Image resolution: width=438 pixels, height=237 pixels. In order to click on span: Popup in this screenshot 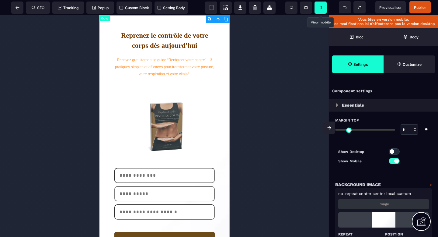, I will do `click(100, 8)`.